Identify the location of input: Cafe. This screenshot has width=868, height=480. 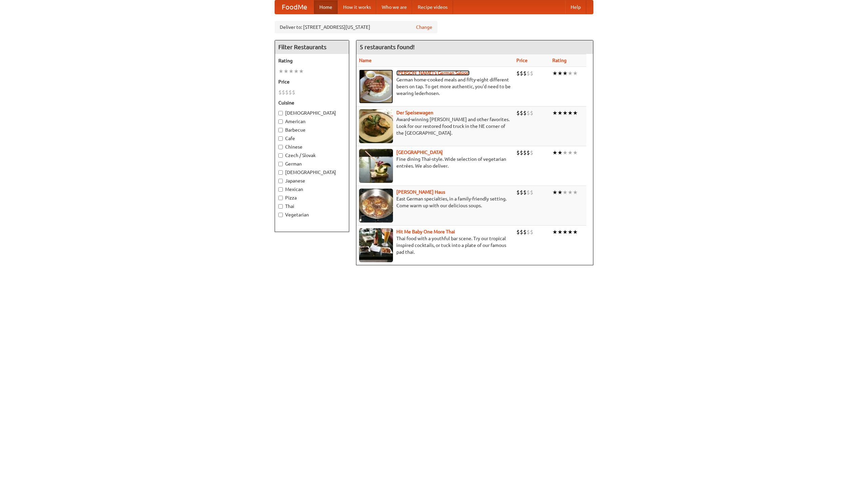
(280, 139).